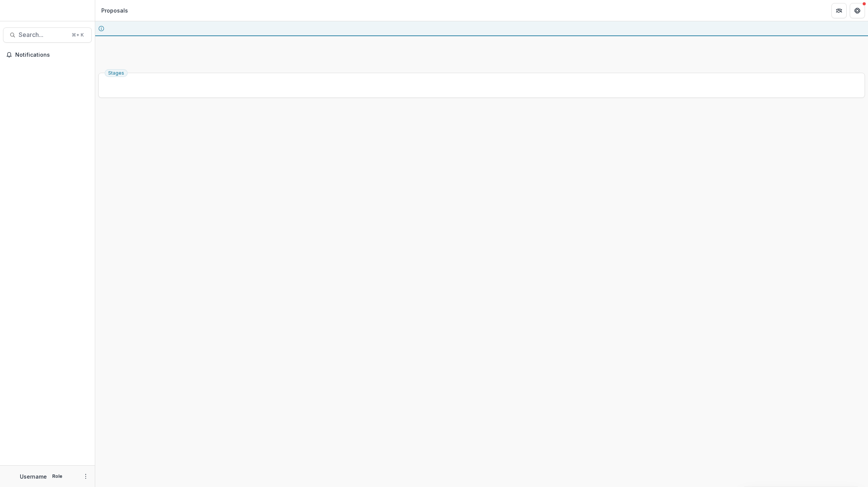 The height and width of the screenshot is (487, 868). What do you see at coordinates (86, 476) in the screenshot?
I see `button: More` at bounding box center [86, 476].